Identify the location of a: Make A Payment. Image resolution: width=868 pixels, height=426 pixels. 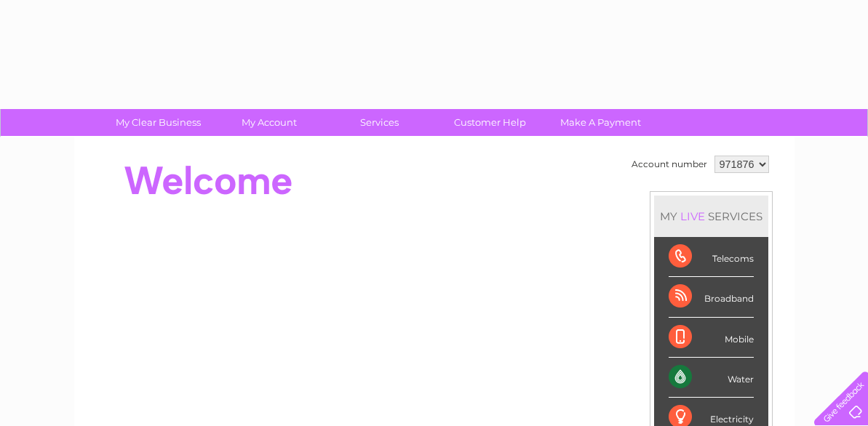
(601, 122).